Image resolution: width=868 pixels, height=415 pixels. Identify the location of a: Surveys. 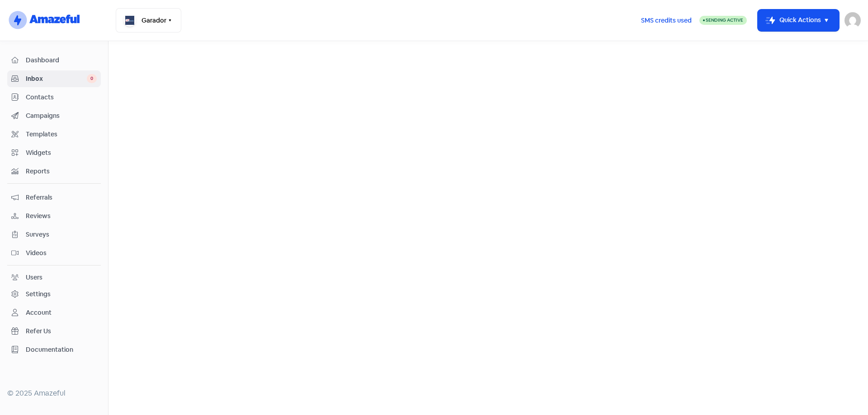
(54, 235).